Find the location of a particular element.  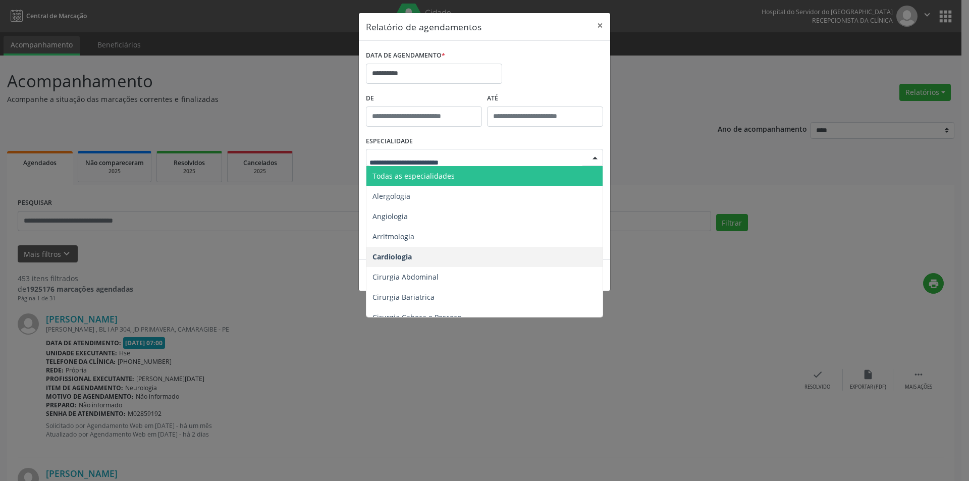

label: DATA DE AGENDAMENTO is located at coordinates (405, 56).